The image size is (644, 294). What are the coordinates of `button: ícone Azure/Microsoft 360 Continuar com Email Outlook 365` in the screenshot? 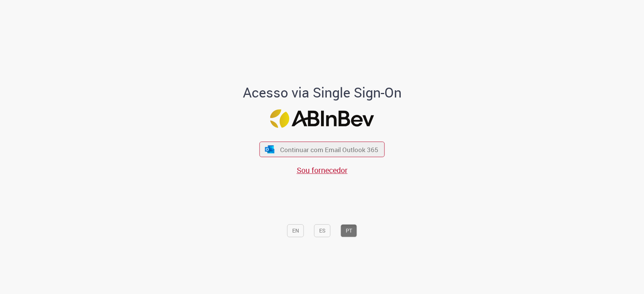 It's located at (322, 149).